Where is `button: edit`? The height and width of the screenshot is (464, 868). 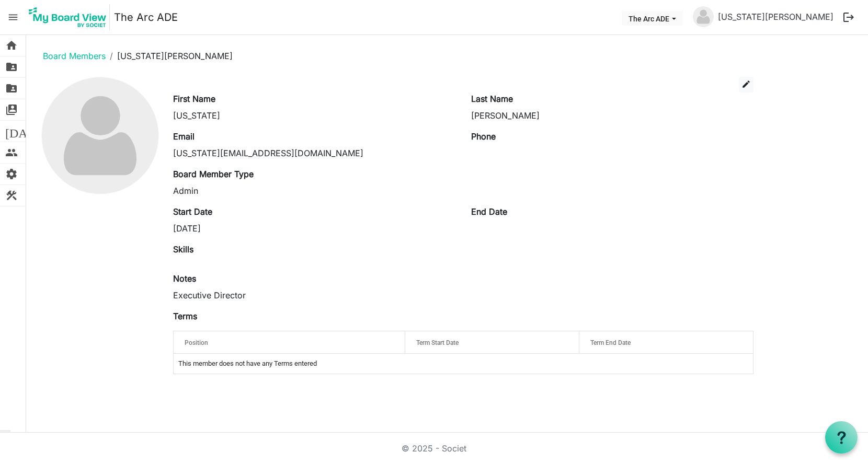 button: edit is located at coordinates (746, 84).